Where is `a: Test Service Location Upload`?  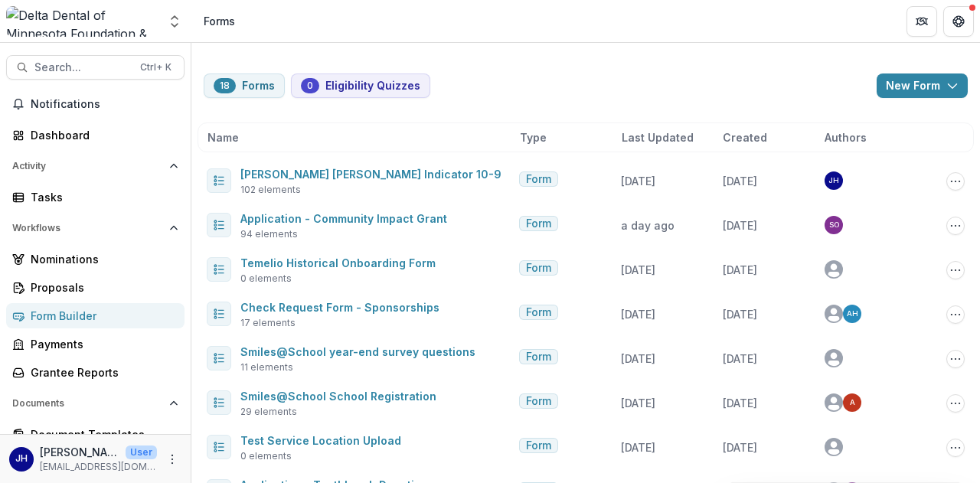
a: Test Service Location Upload is located at coordinates (321, 440).